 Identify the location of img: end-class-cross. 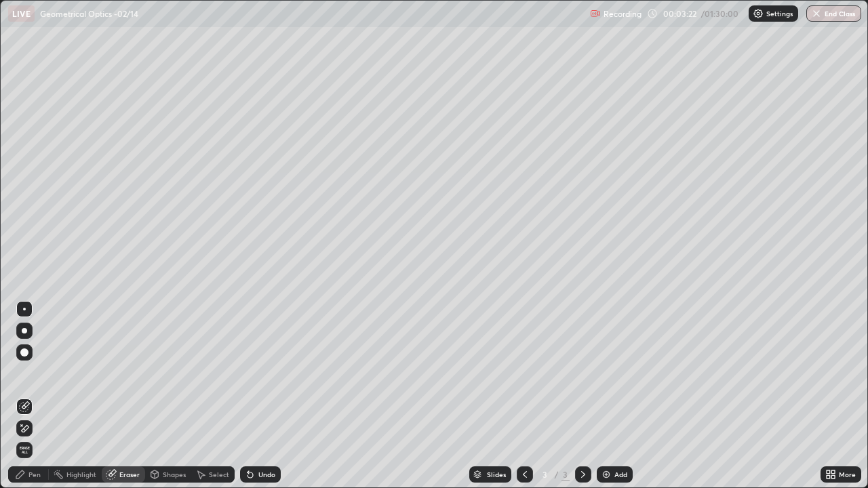
(817, 14).